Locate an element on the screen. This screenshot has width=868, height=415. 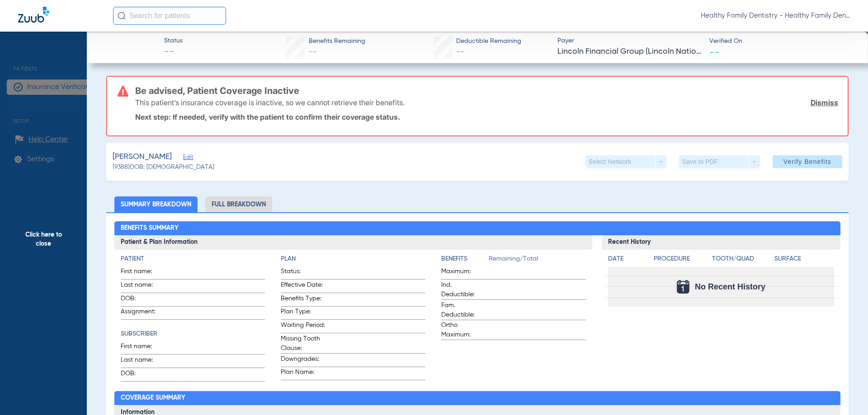
input: Search for patients is located at coordinates (169, 16).